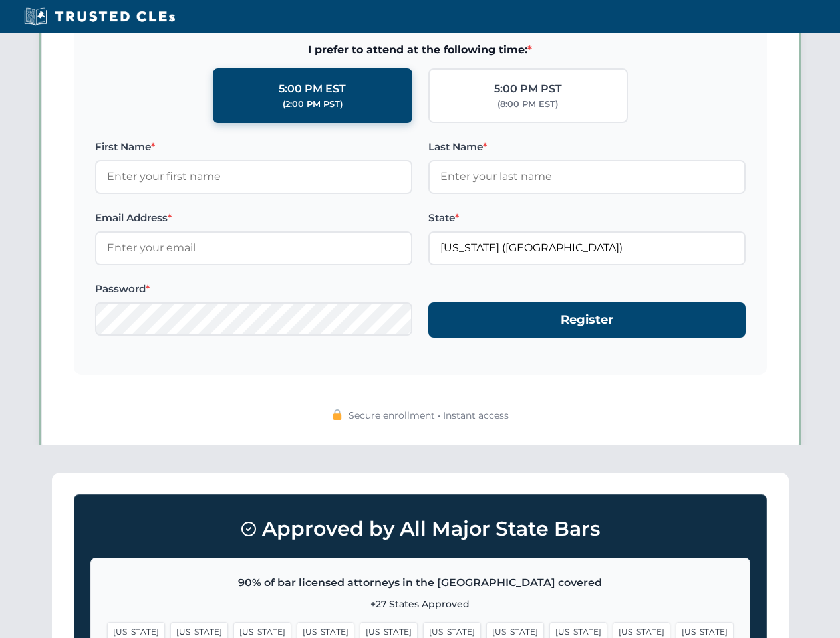 Image resolution: width=840 pixels, height=638 pixels. Describe the element at coordinates (311, 89) in the screenshot. I see `div: 5:00 PM EST` at that location.